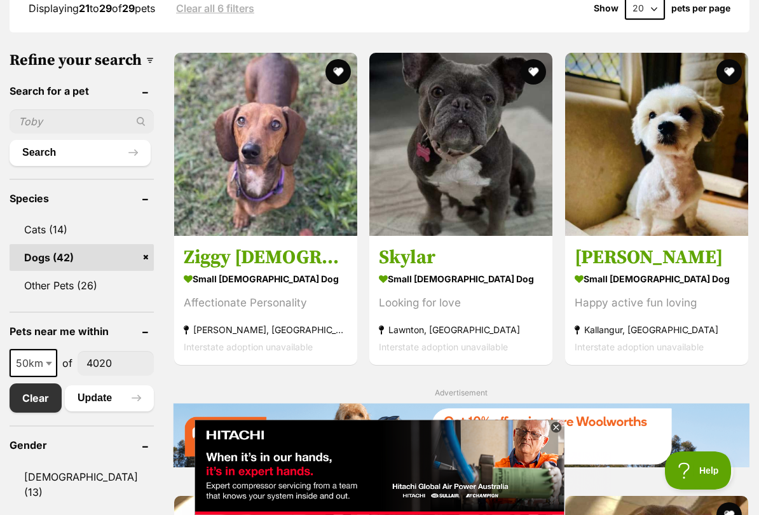  What do you see at coordinates (81, 198) in the screenshot?
I see `header: Species` at bounding box center [81, 198].